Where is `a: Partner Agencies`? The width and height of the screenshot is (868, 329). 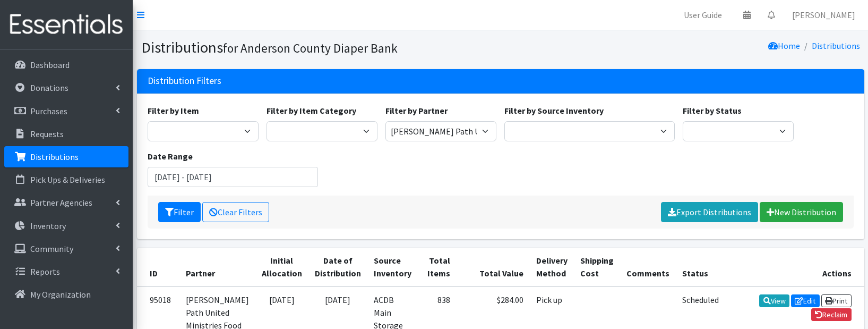 a: Partner Agencies is located at coordinates (66, 202).